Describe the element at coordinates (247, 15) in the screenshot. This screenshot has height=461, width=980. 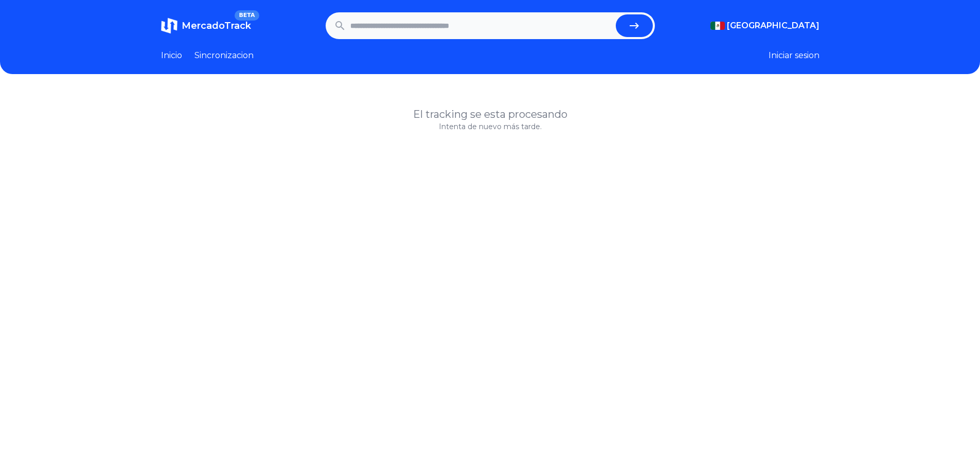
I see `span: BETA` at that location.